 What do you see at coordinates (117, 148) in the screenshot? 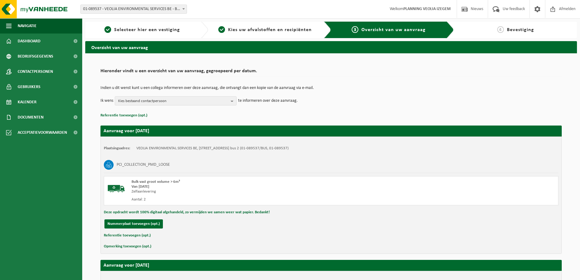
I see `strong: Plaatsingsadres:` at bounding box center [117, 148].